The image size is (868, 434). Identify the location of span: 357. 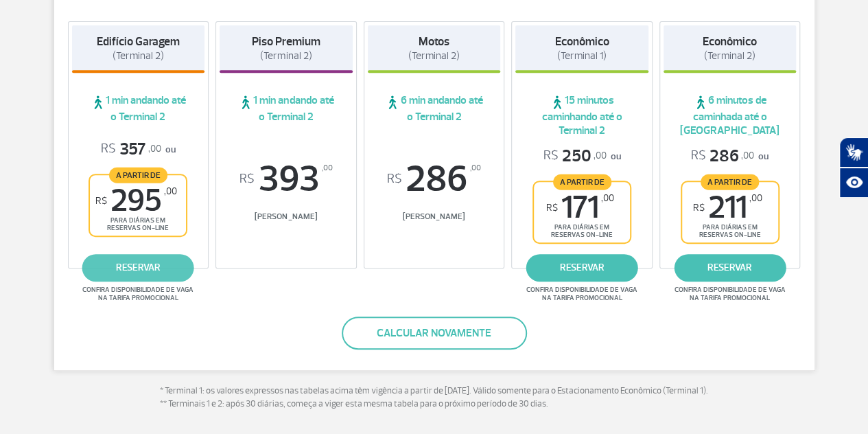
(131, 149).